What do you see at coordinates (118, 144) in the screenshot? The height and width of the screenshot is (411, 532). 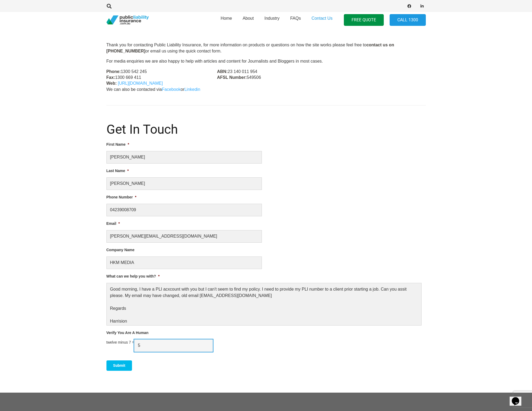 I see `label: First Name` at bounding box center [118, 144].